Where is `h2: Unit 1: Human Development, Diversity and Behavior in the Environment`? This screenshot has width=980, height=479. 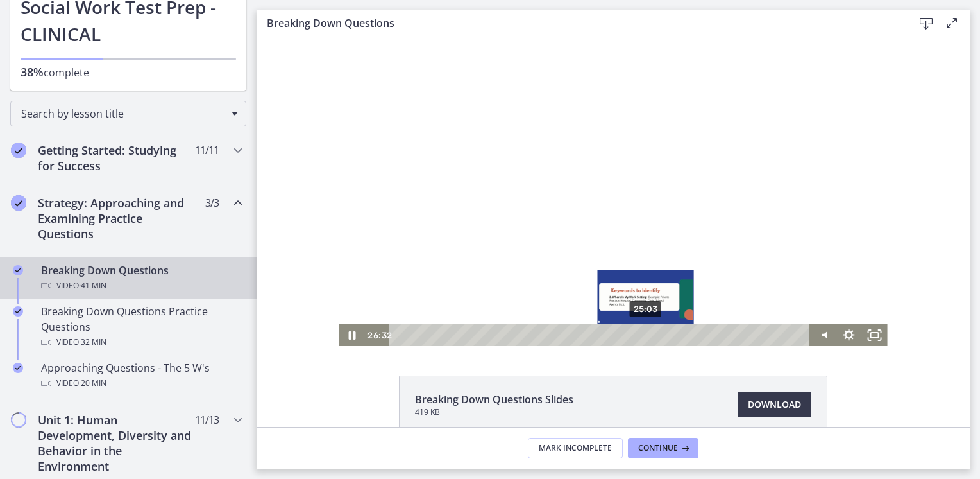
h2: Unit 1: Human Development, Diversity and Behavior in the Environment is located at coordinates (116, 443).